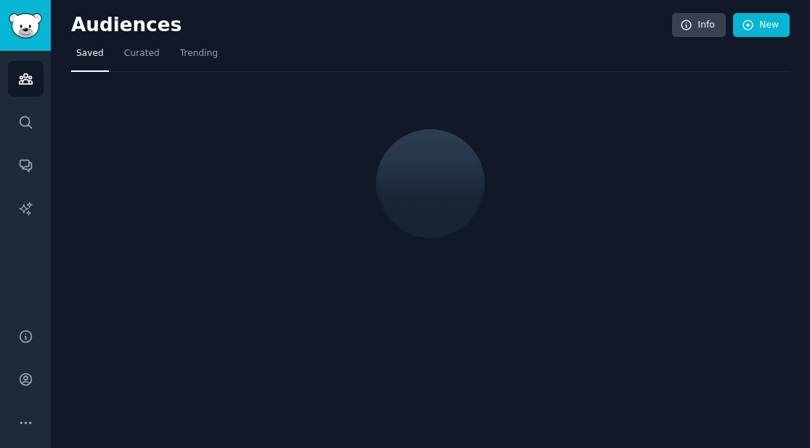  I want to click on a: Saved, so click(90, 57).